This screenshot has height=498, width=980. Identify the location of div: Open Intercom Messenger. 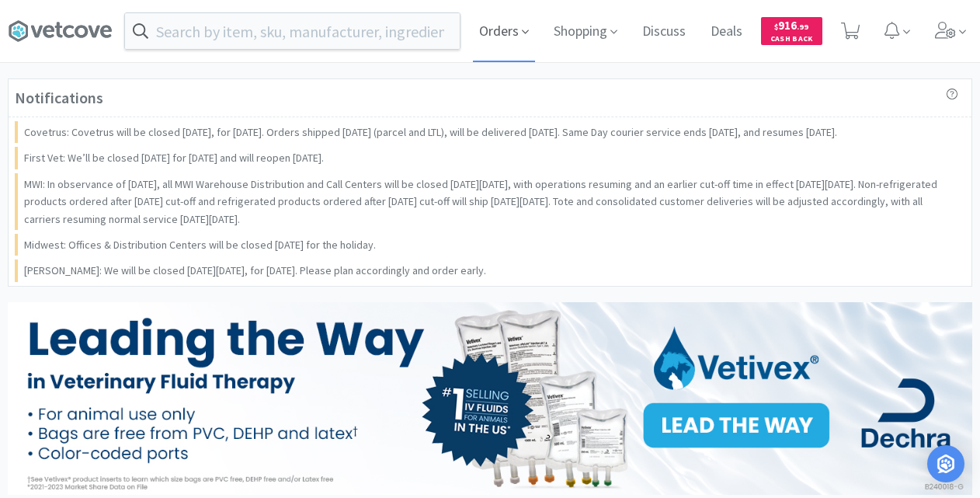
(946, 464).